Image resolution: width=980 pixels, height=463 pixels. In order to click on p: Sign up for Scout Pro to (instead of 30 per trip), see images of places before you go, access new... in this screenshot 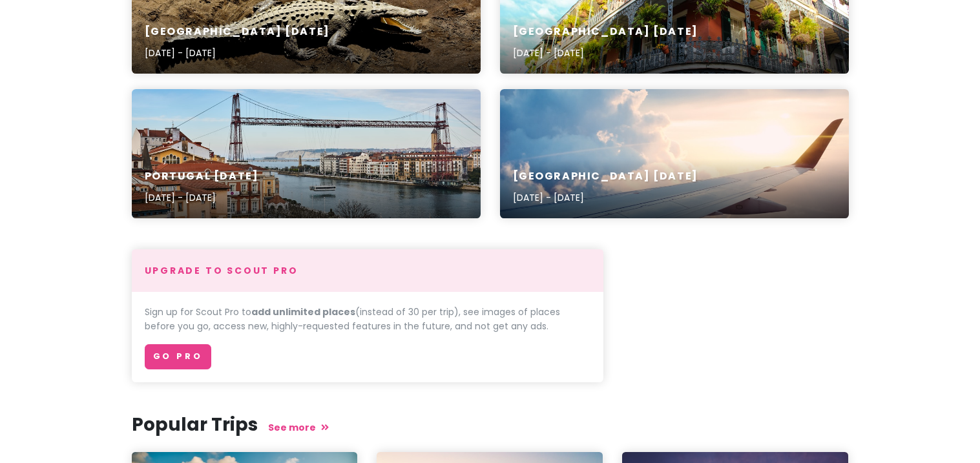, I will do `click(367, 319)`.